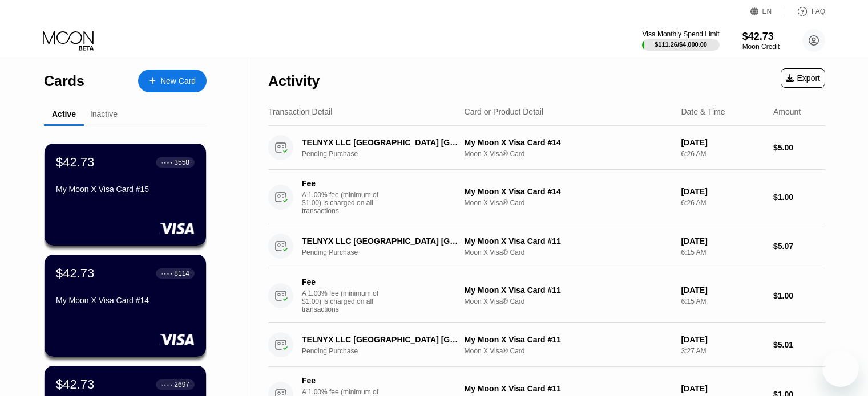 This screenshot has width=868, height=396. I want to click on div: $111.26 / $4,000.00, so click(681, 44).